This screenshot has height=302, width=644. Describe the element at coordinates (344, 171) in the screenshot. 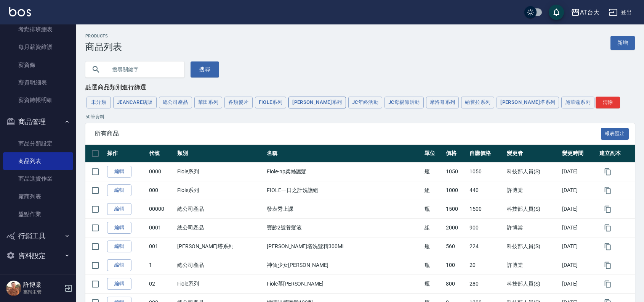

I see `td: Fiole-np柔絲護髮` at that location.